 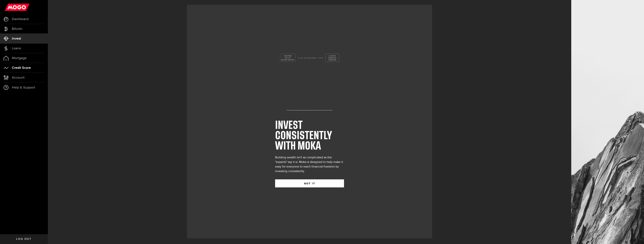 What do you see at coordinates (16, 39) in the screenshot?
I see `span: Invest` at bounding box center [16, 39].